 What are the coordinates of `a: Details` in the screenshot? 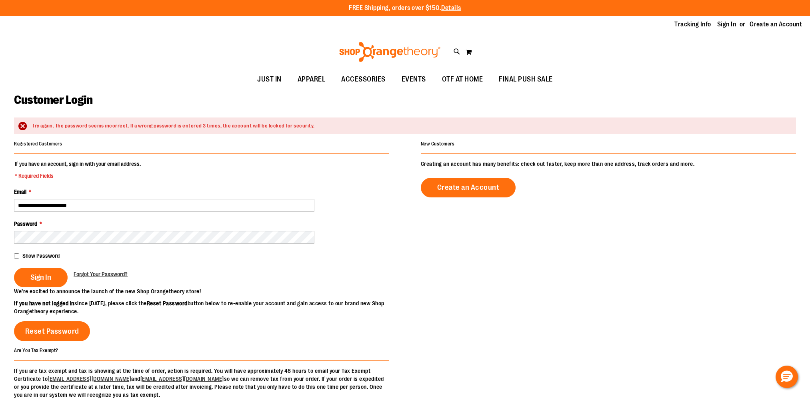 It's located at (451, 8).